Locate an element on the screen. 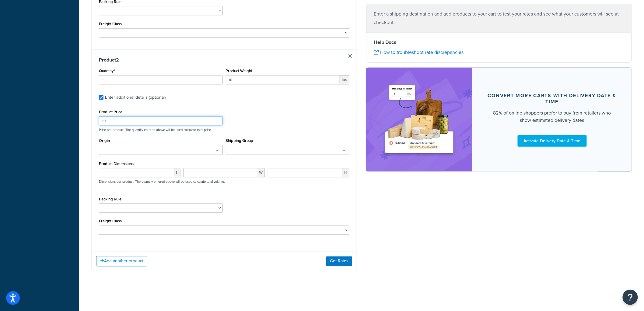 Image resolution: width=644 pixels, height=311 pixels. label: Shipping Group is located at coordinates (240, 141).